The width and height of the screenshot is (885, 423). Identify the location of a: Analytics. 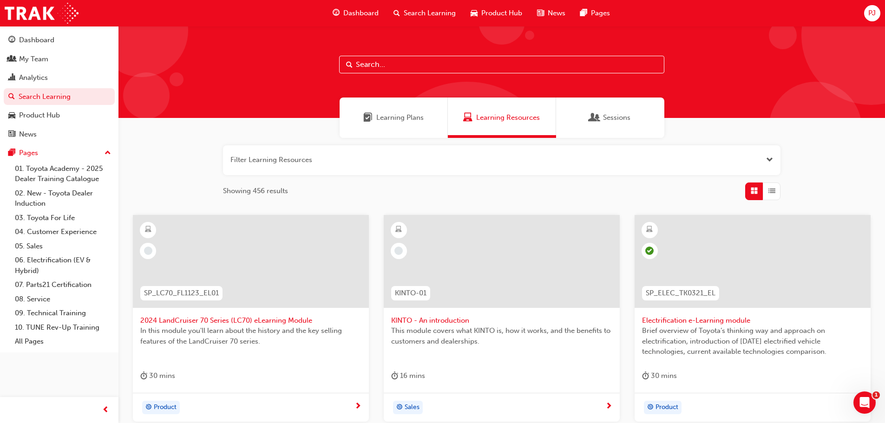
(59, 78).